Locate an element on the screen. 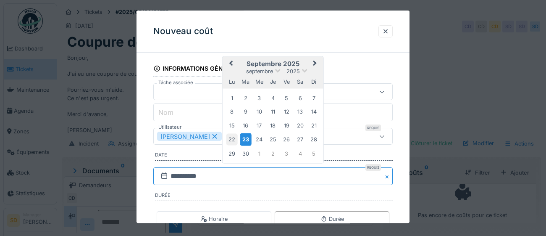  div: Choose jeudi 4 septembre 2025 is located at coordinates (273, 98).